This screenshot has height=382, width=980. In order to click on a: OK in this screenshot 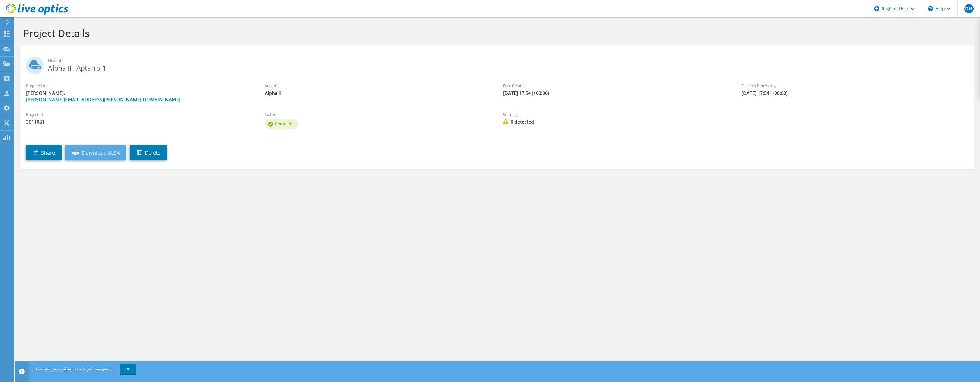, I will do `click(128, 370)`.